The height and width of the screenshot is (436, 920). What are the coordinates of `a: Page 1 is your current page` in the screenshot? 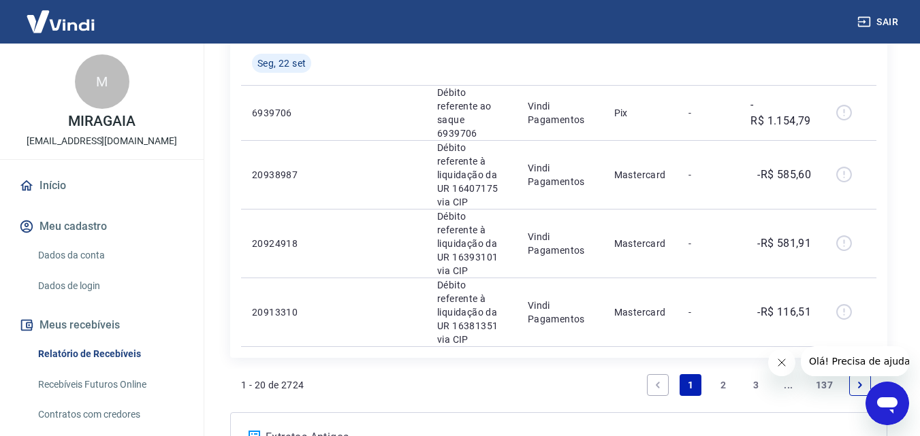 It's located at (690, 385).